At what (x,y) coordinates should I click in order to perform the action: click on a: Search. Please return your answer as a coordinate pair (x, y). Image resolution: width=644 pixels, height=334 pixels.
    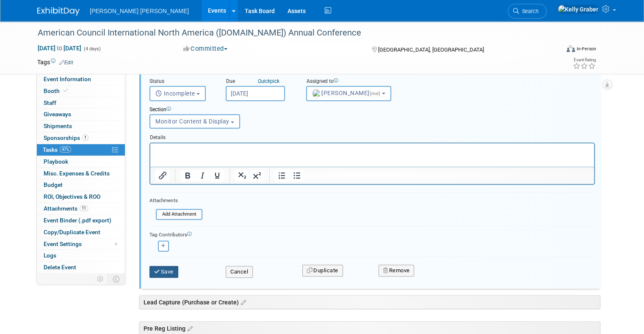
    Looking at the image, I should click on (527, 11).